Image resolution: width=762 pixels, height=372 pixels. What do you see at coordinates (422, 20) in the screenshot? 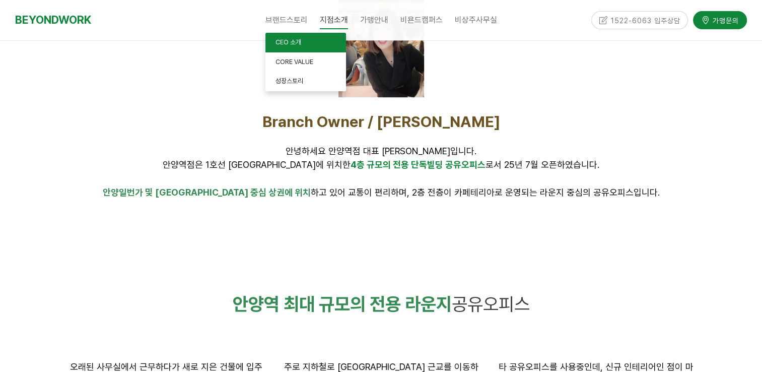
I see `a: 비욘드캠퍼스` at bounding box center [422, 20].